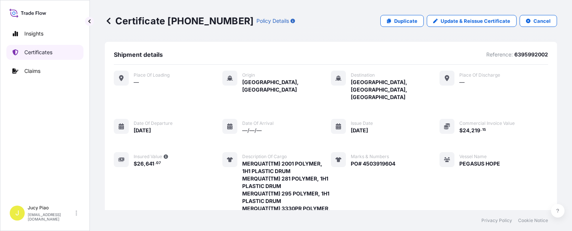  I want to click on p: Reference:, so click(500, 55).